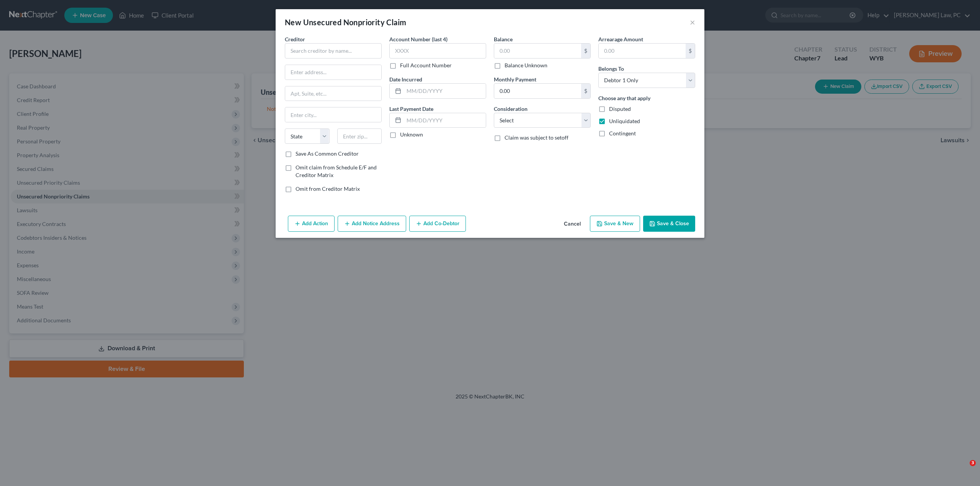 The width and height of the screenshot is (980, 486). I want to click on button: Cancel, so click(572, 225).